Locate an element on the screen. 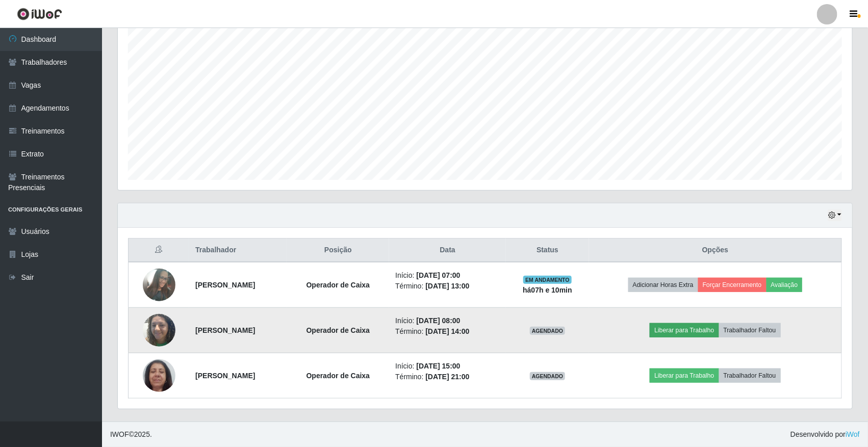 The image size is (868, 447). button: Forçar Encerramento is located at coordinates (732, 285).